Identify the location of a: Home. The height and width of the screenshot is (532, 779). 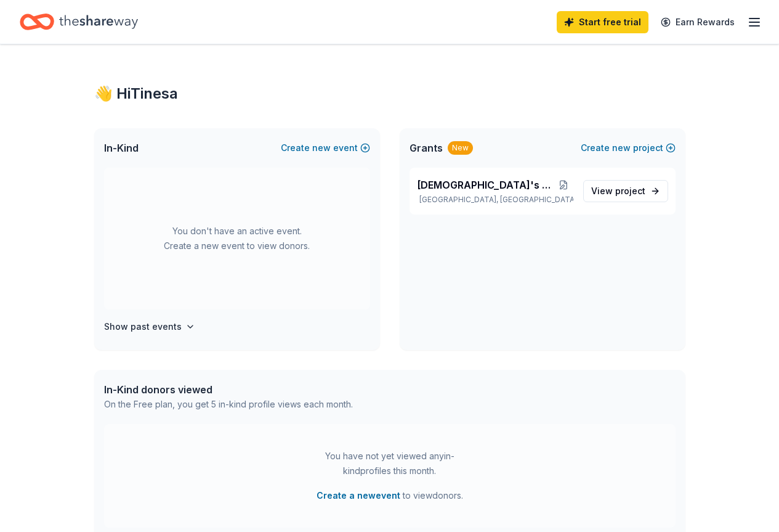
(79, 21).